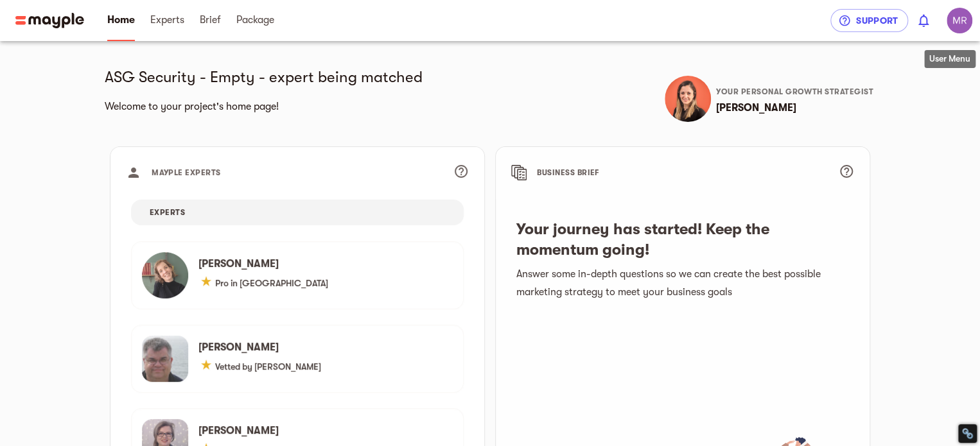 The width and height of the screenshot is (980, 446). I want to click on span: MAYPLE EXPERTS, so click(186, 173).